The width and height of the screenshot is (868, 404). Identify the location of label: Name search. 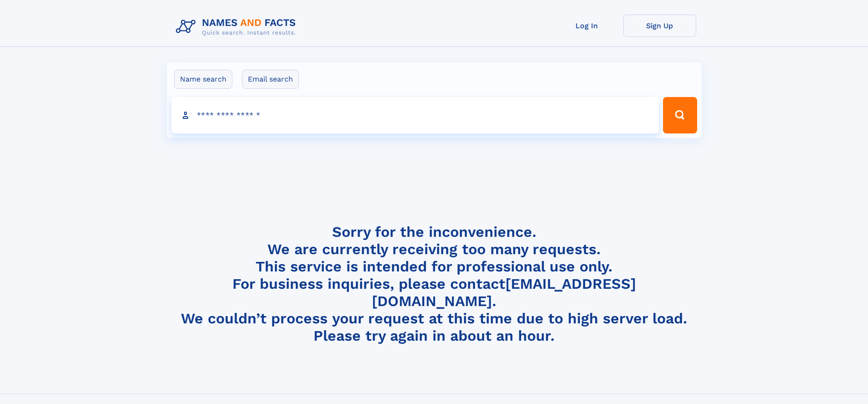
(203, 79).